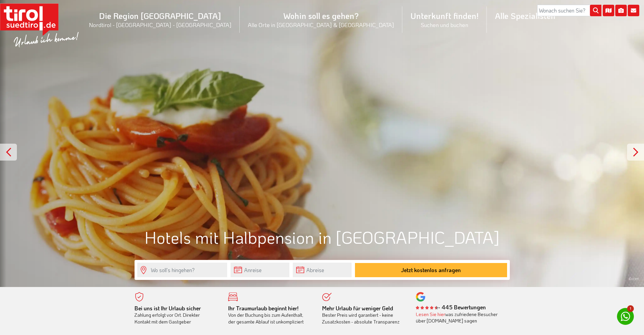  Describe the element at coordinates (358, 308) in the screenshot. I see `b: Mehr Urlaub für weniger Geld` at that location.